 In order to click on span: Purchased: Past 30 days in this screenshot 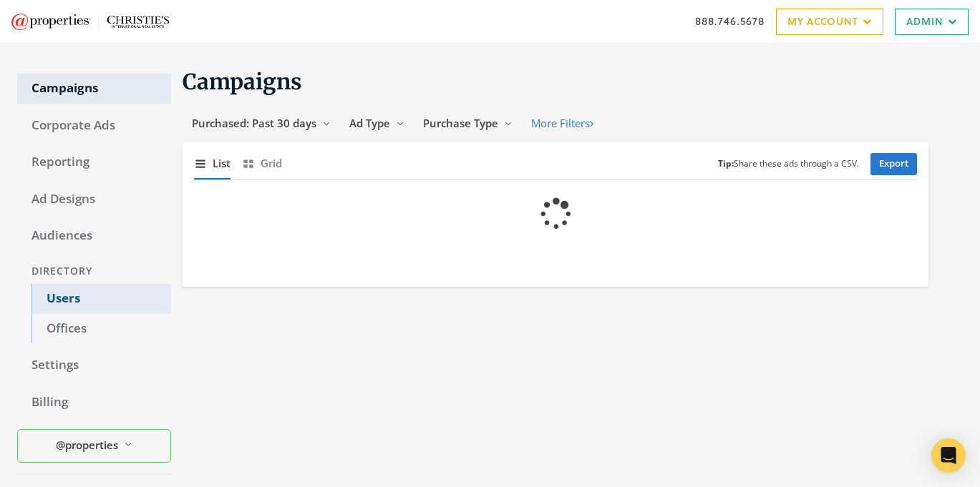, I will do `click(254, 123)`.